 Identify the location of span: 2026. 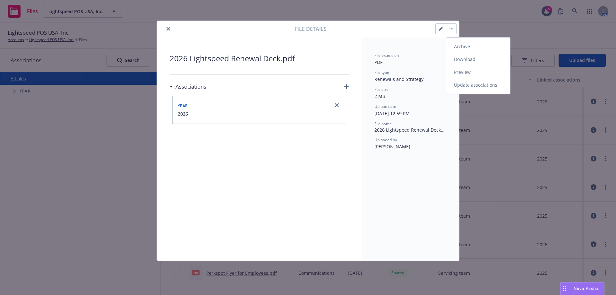
(183, 114).